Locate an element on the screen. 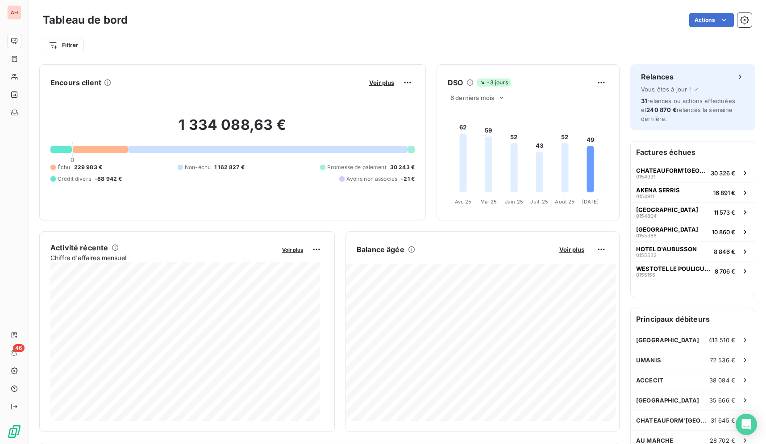  h2: 1 334 088,63 € is located at coordinates (233, 129).